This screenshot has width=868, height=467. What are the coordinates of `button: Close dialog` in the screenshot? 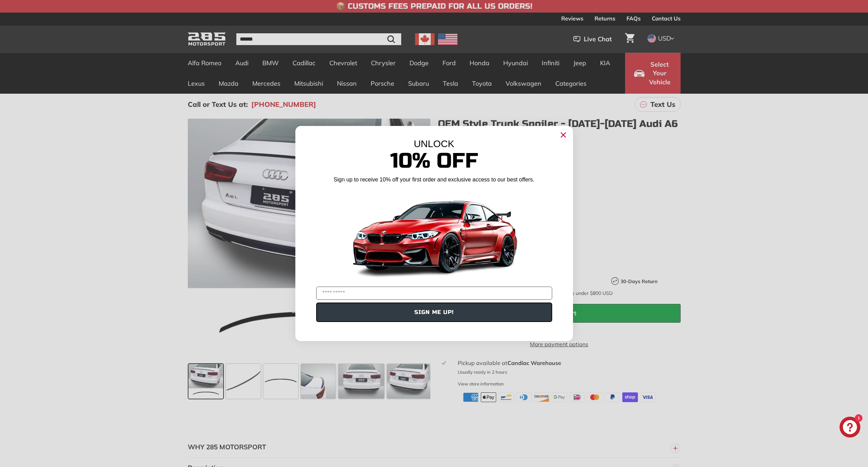 It's located at (563, 135).